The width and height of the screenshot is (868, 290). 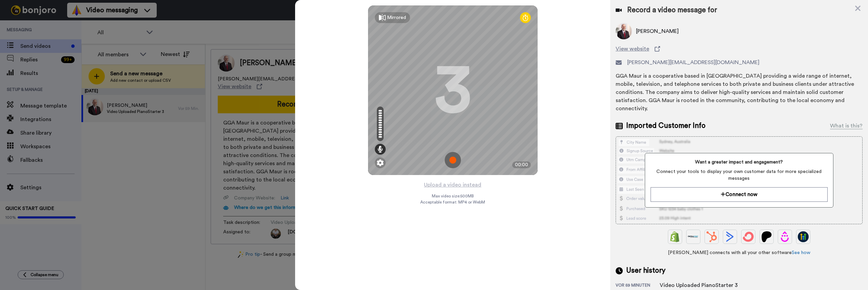 What do you see at coordinates (748, 237) in the screenshot?
I see `img: ConvertKit` at bounding box center [748, 237].